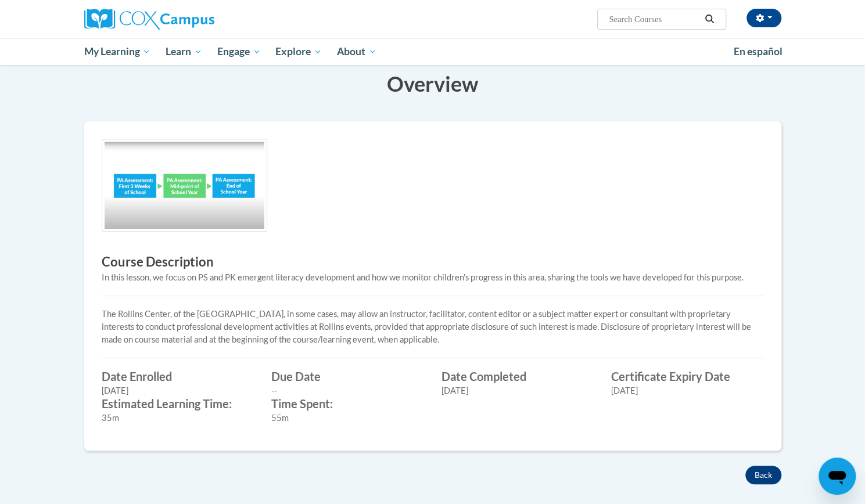 Image resolution: width=865 pixels, height=504 pixels. What do you see at coordinates (184, 52) in the screenshot?
I see `span: Learn` at bounding box center [184, 52].